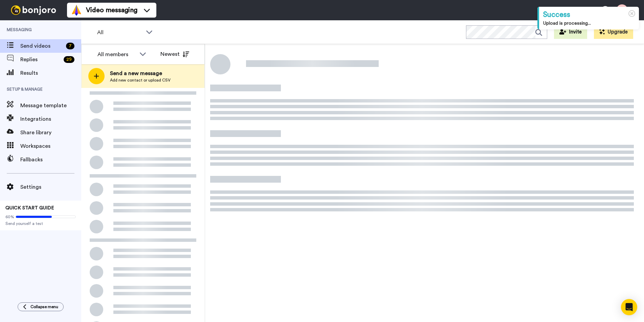 The width and height of the screenshot is (644, 322). I want to click on div: All members, so click(117, 54).